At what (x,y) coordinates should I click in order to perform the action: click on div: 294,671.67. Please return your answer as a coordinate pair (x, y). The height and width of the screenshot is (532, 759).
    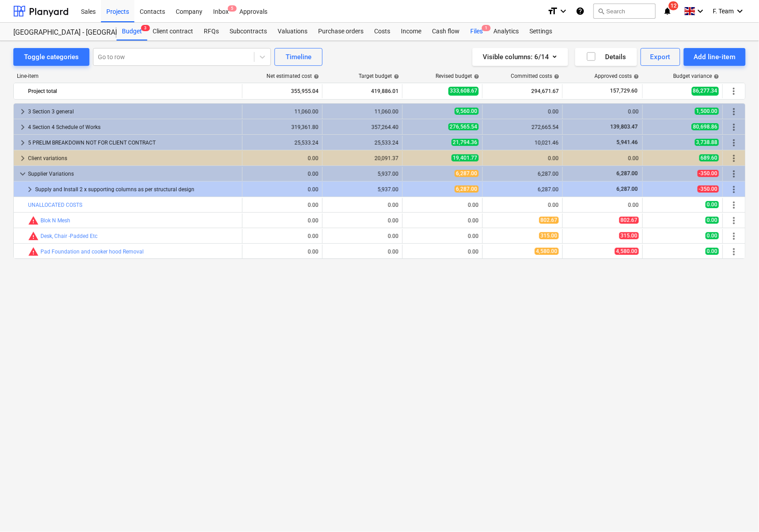
    Looking at the image, I should click on (522, 91).